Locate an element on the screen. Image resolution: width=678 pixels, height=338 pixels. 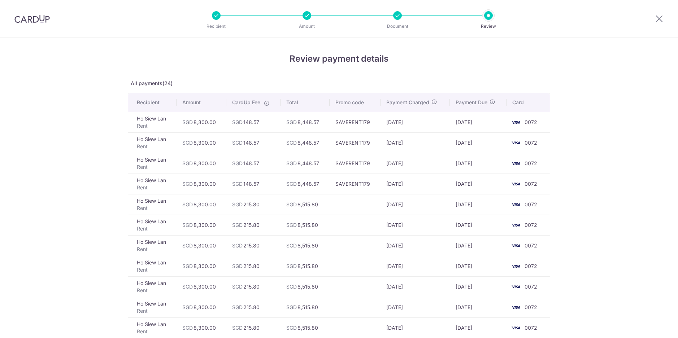
th: Recipient is located at coordinates (152, 103).